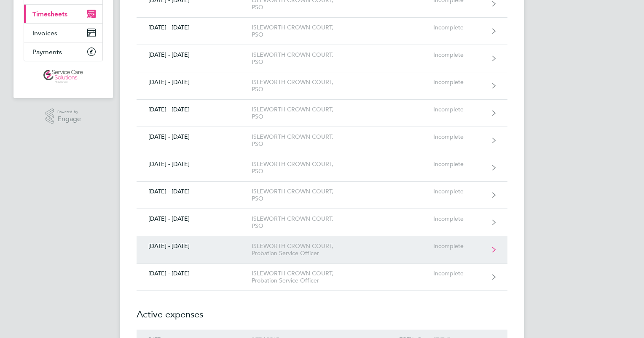 The width and height of the screenshot is (644, 338). I want to click on a: Invoices, so click(63, 33).